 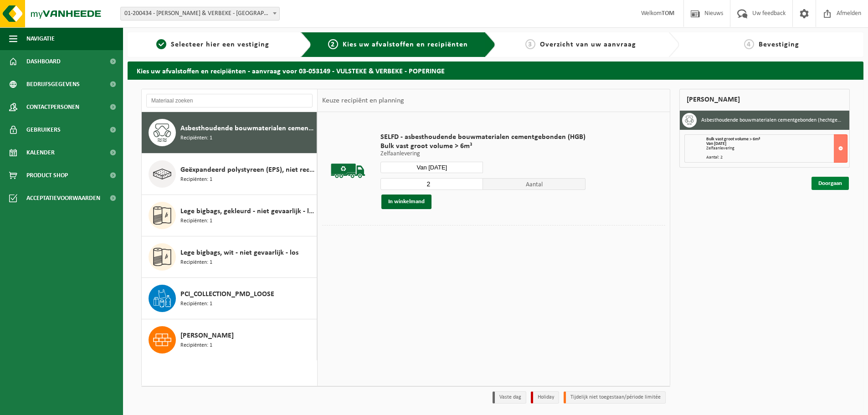 What do you see at coordinates (213, 45) in the screenshot?
I see `a: 1Selecteer hier een vestiging` at bounding box center [213, 45].